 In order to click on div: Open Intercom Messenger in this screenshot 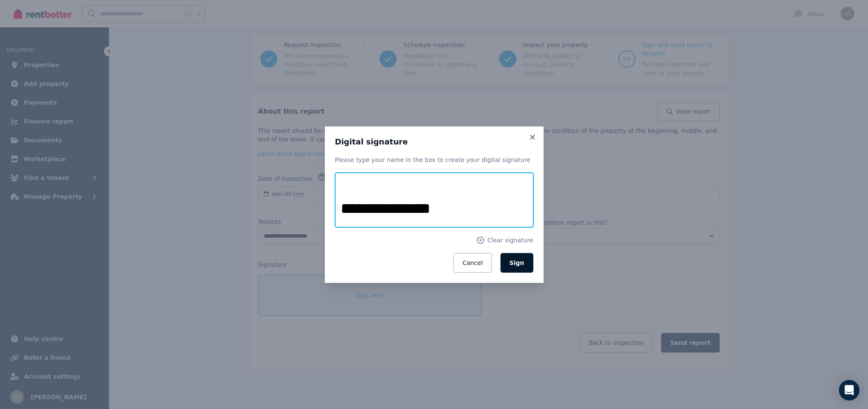, I will do `click(849, 390)`.